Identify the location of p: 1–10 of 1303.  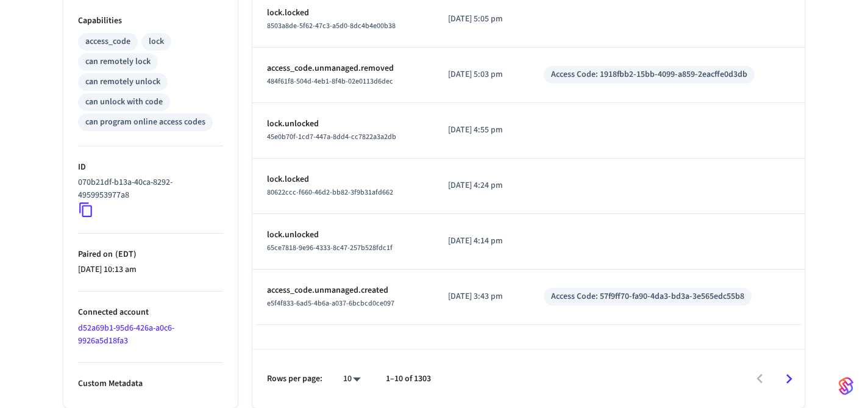
(409, 379).